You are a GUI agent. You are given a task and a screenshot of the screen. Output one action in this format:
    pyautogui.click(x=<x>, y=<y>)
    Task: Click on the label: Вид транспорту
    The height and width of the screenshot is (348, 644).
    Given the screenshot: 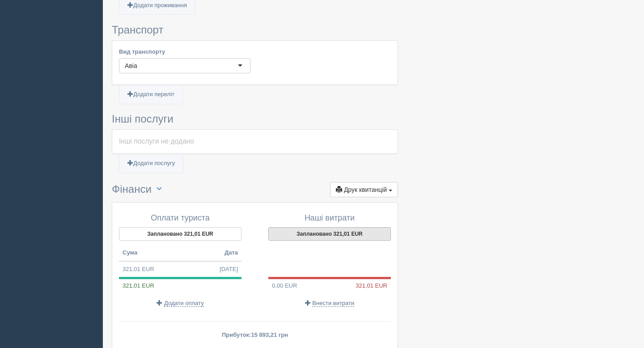 What is the action you would take?
    pyautogui.click(x=185, y=52)
    